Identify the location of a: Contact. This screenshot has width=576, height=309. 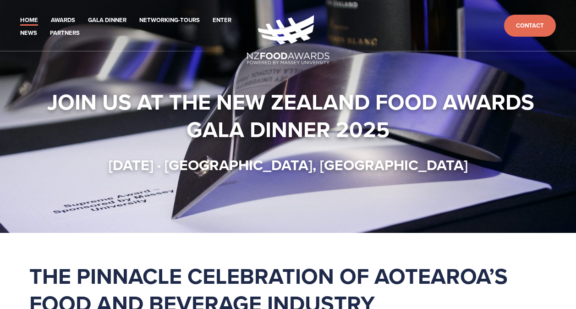
(530, 26).